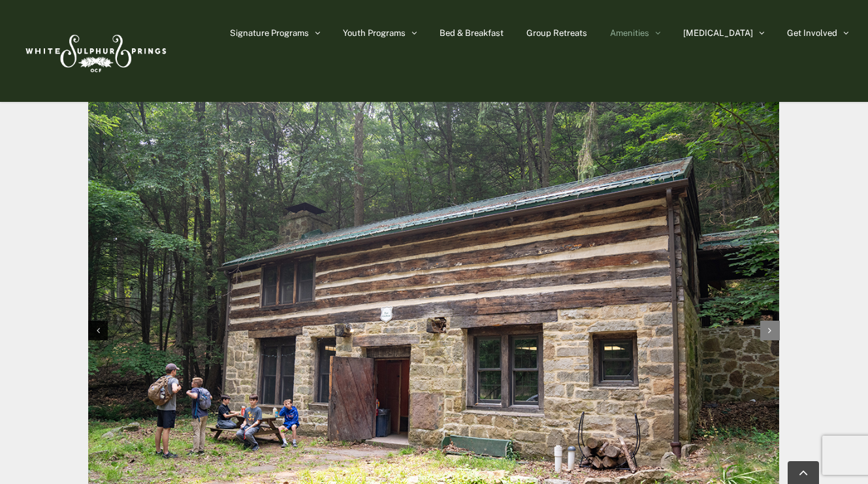 The width and height of the screenshot is (868, 484). I want to click on span: Get Involved, so click(812, 33).